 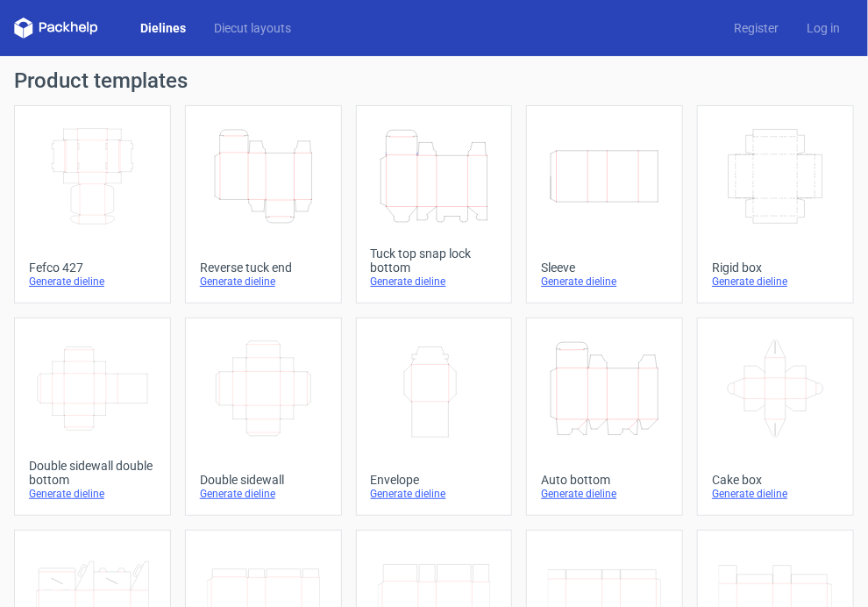 I want to click on div: Sleeve, so click(x=604, y=267).